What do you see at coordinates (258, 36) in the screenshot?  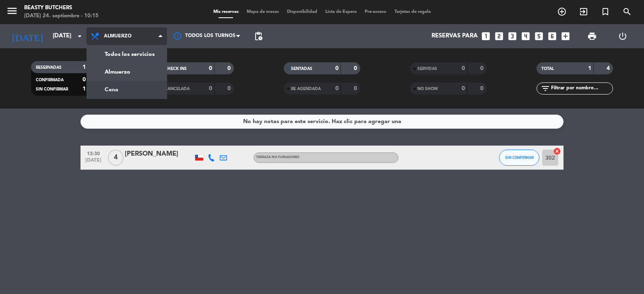 I see `span: pending_actions` at bounding box center [258, 36].